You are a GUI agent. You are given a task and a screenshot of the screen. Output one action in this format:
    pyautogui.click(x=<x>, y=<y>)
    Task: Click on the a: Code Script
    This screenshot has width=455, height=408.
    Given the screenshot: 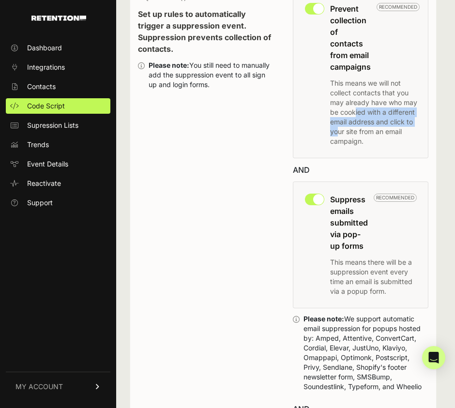 What is the action you would take?
    pyautogui.click(x=58, y=106)
    